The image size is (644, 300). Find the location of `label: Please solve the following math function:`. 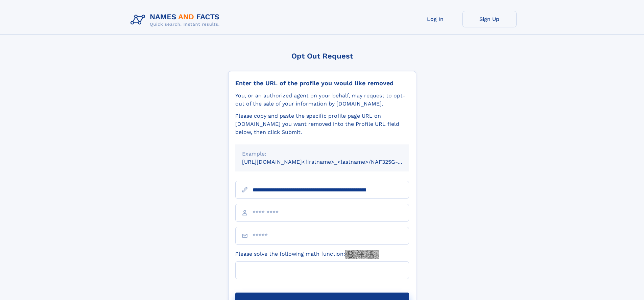

label: Please solve the following math function: is located at coordinates (307, 254).